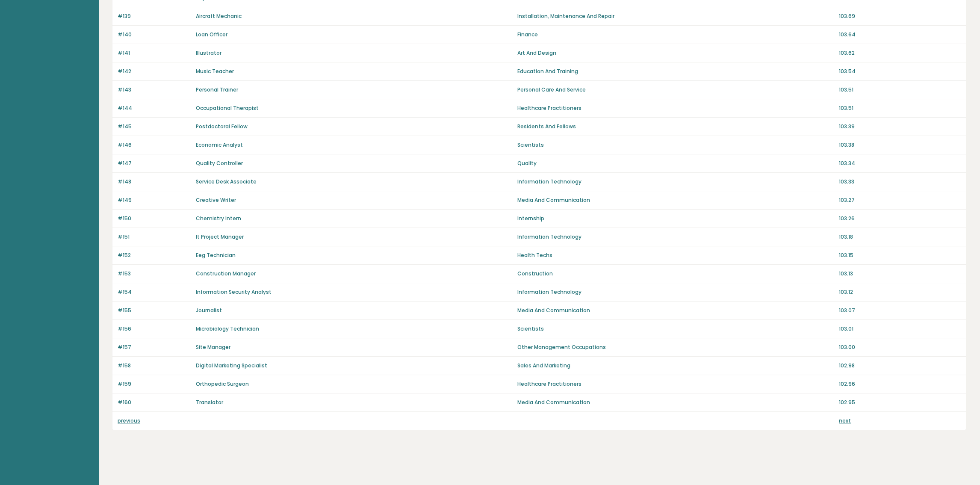 This screenshot has height=485, width=980. I want to click on a: Loan Officer, so click(212, 34).